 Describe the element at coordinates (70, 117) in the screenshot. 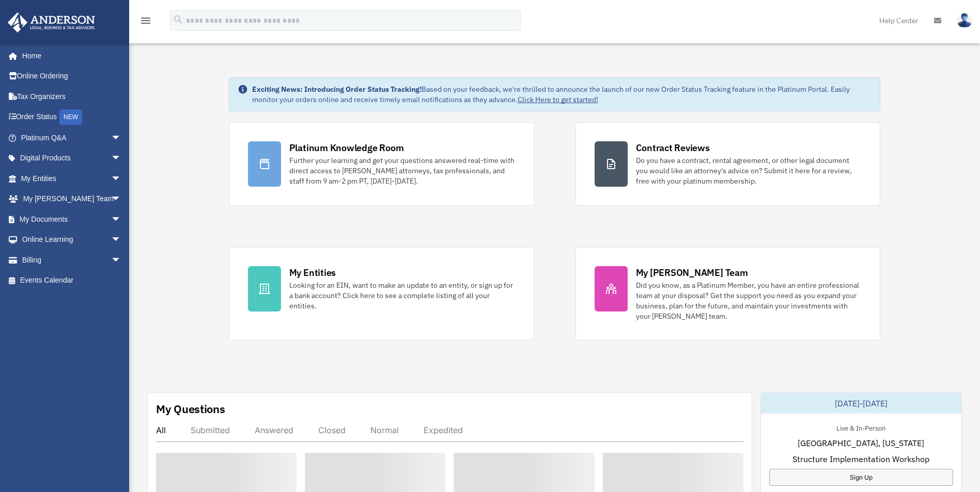

I see `div: NEW` at that location.